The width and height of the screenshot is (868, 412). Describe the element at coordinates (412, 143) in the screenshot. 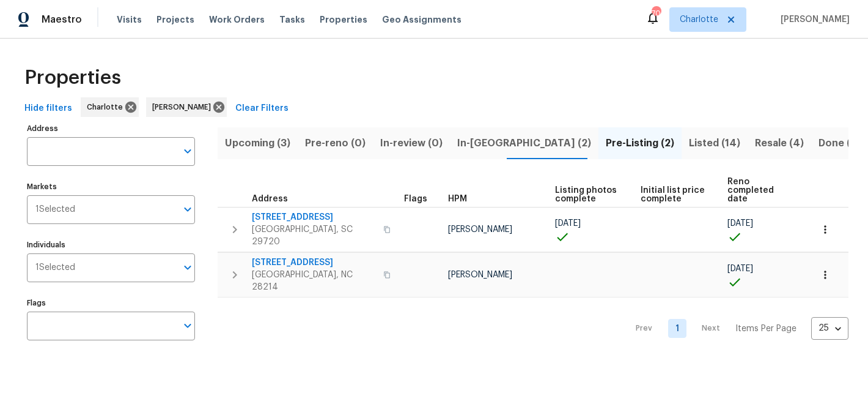

I see `span: In-review (0)` at that location.